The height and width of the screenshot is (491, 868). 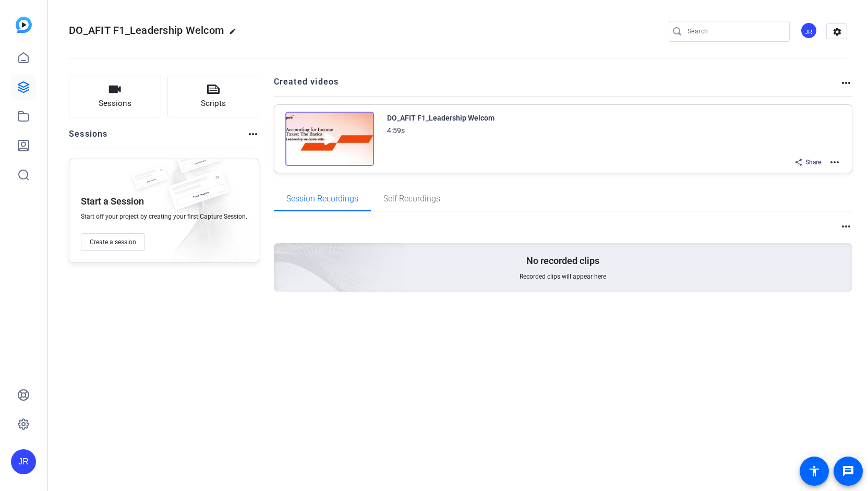 What do you see at coordinates (112, 201) in the screenshot?
I see `p: Start a Session` at bounding box center [112, 201].